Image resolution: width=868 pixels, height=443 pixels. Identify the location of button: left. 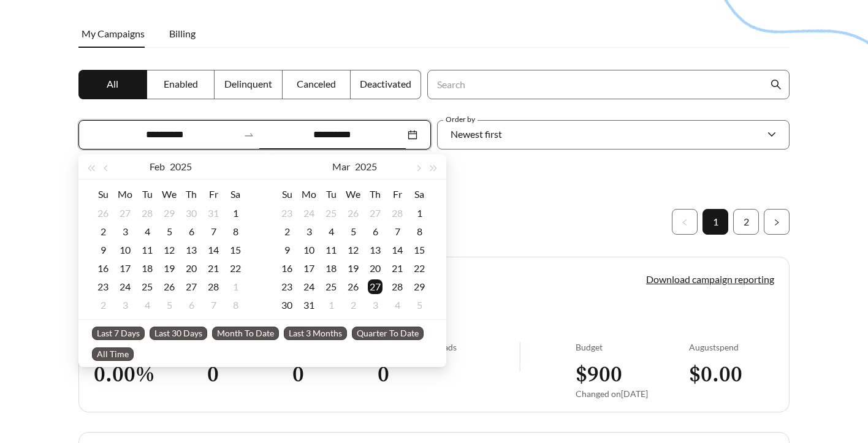
(684, 222).